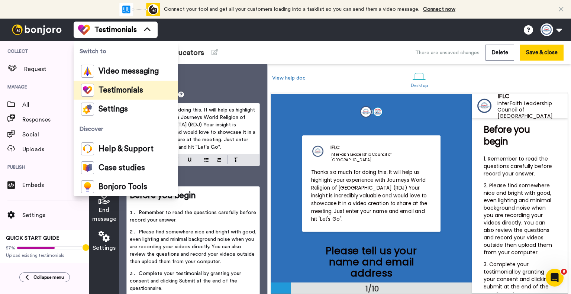 The height and width of the screenshot is (294, 571). I want to click on button: Collapse menu, so click(45, 277).